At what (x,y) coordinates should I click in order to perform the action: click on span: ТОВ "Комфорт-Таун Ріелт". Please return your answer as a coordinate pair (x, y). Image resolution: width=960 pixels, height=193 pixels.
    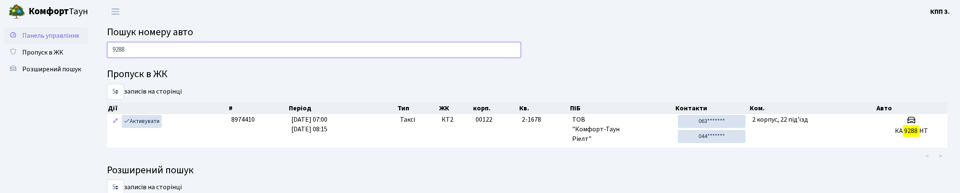
    Looking at the image, I should click on (622, 129).